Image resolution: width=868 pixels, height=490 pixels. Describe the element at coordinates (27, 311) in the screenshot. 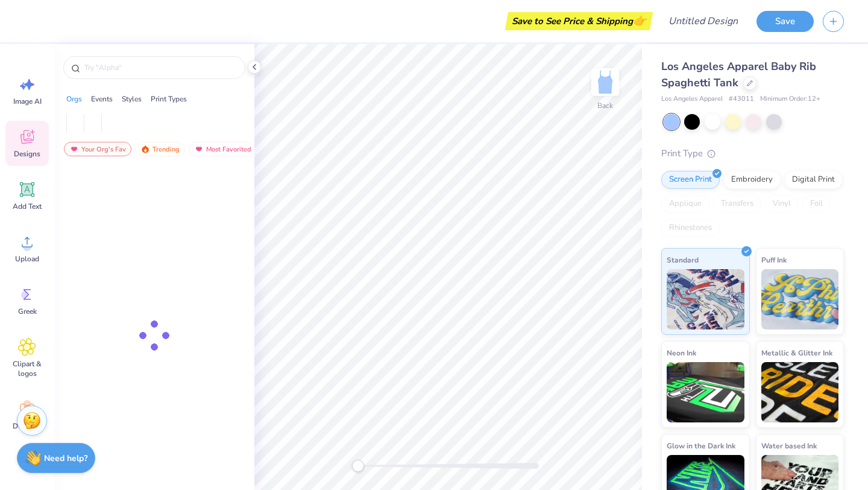

I see `span: Greek` at that location.